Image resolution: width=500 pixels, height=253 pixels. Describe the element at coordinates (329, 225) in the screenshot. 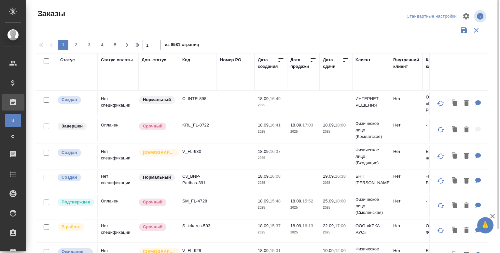

I see `p: 22.09,` at that location.